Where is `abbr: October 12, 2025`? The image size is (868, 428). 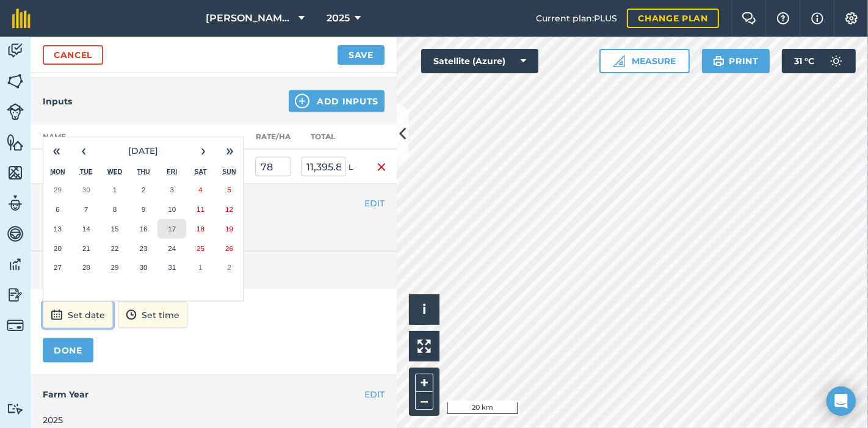 abbr: October 12, 2025 is located at coordinates (229, 209).